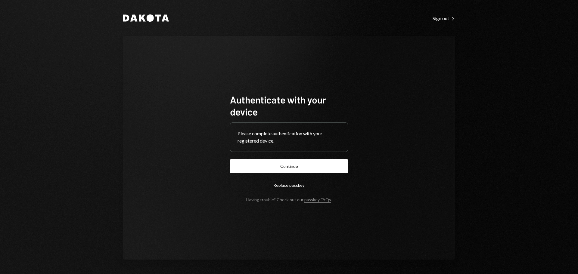 The width and height of the screenshot is (578, 274). Describe the element at coordinates (289, 106) in the screenshot. I see `h1: Authenticate with your device` at that location.